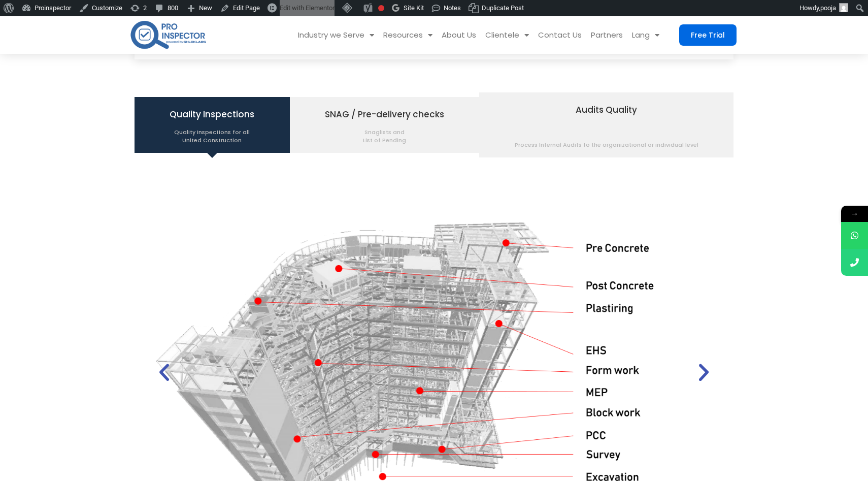 This screenshot has height=481, width=868. I want to click on span: SNAG / Pre-delivery checks, so click(384, 125).